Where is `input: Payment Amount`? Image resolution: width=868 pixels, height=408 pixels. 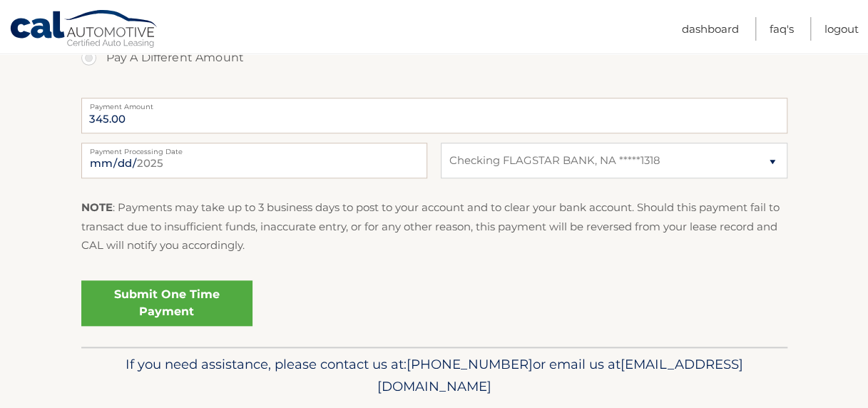
input: Payment Amount is located at coordinates (435, 116).